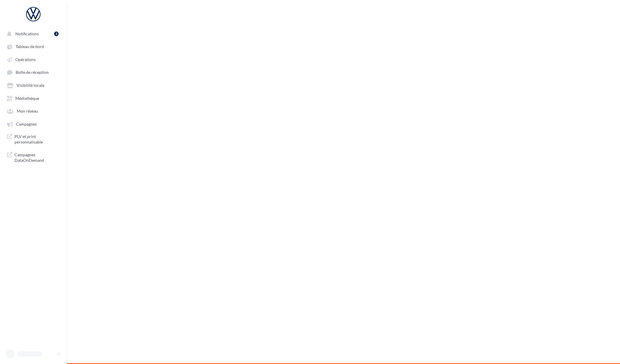  What do you see at coordinates (33, 85) in the screenshot?
I see `a: Visibilité locale` at bounding box center [33, 85].